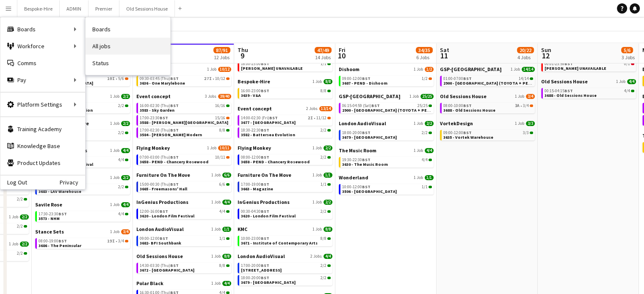 The image size is (644, 294). I want to click on span: 1/2, so click(424, 79).